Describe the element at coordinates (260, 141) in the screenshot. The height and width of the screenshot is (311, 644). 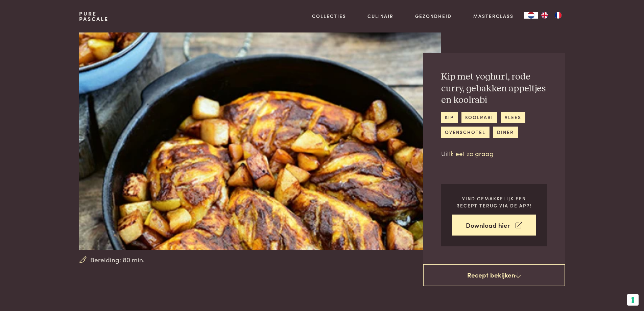
I see `img: Kip met yoghurt, rode curry, gebakken appeltjes en koolrabi` at that location.